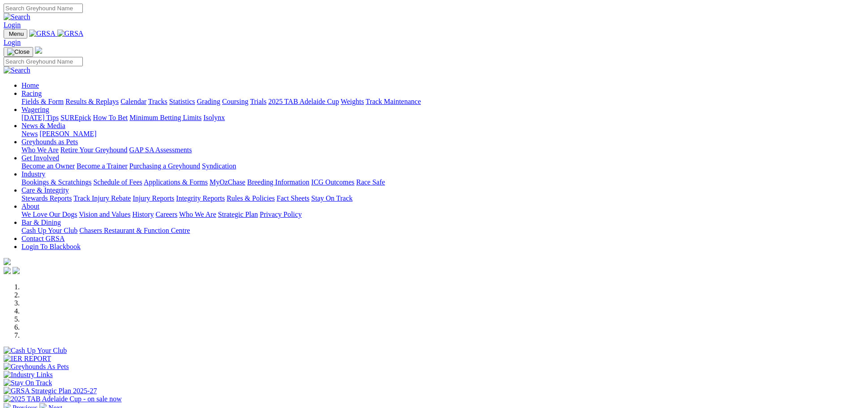  What do you see at coordinates (30, 206) in the screenshot?
I see `a: About` at bounding box center [30, 206].